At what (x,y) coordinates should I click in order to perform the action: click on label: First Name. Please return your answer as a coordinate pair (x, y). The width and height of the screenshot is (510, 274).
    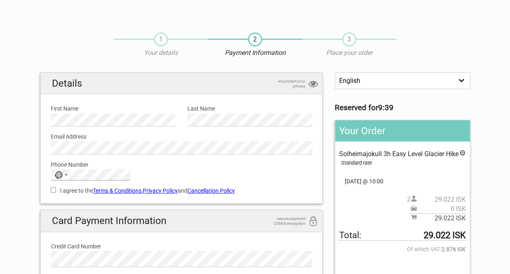
    Looking at the image, I should click on (113, 108).